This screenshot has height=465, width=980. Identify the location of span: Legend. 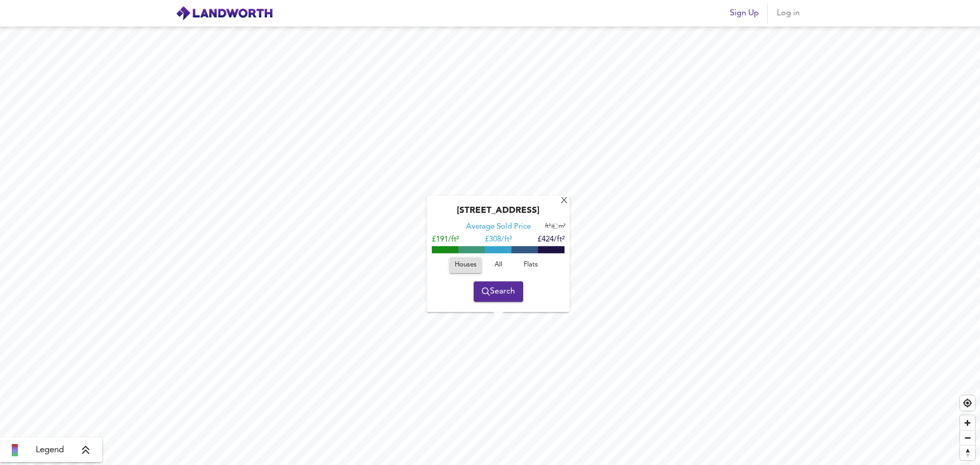
(49, 450).